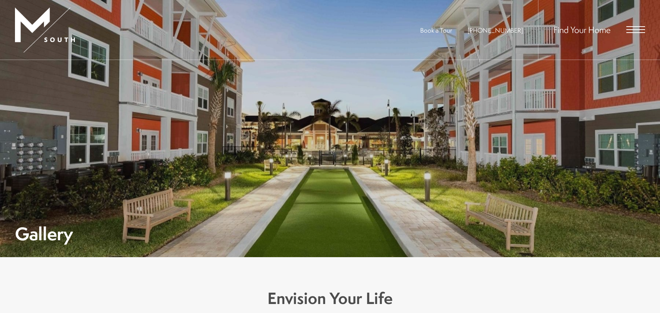 The width and height of the screenshot is (660, 313). I want to click on span: Book a Tour, so click(436, 30).